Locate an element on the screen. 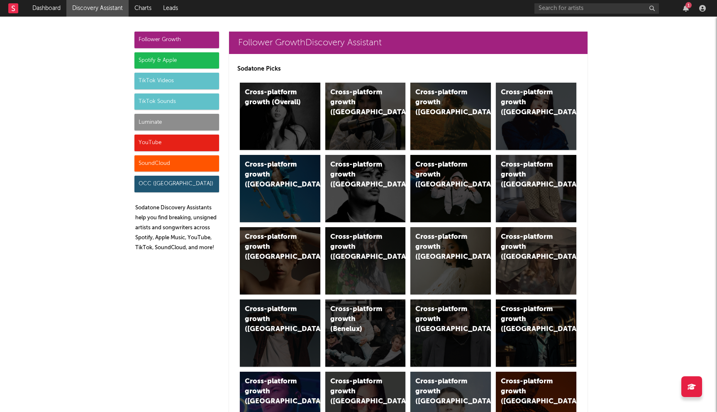 The image size is (717, 412). p: Sodatone Picks is located at coordinates (408, 69).